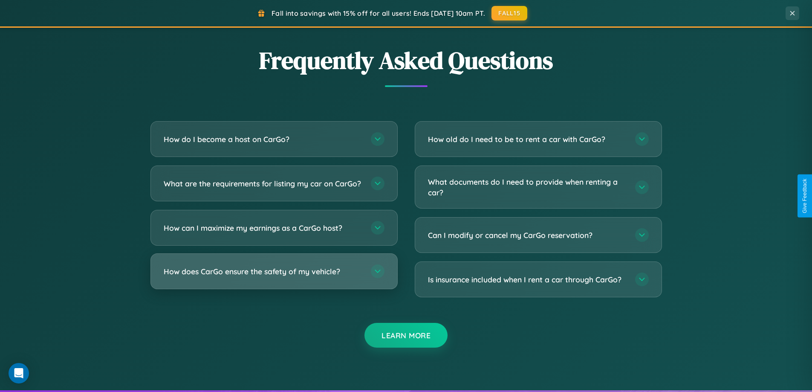 The image size is (812, 392). Describe the element at coordinates (527, 187) in the screenshot. I see `h3: What documents do I need to provide when renting a car?` at that location.